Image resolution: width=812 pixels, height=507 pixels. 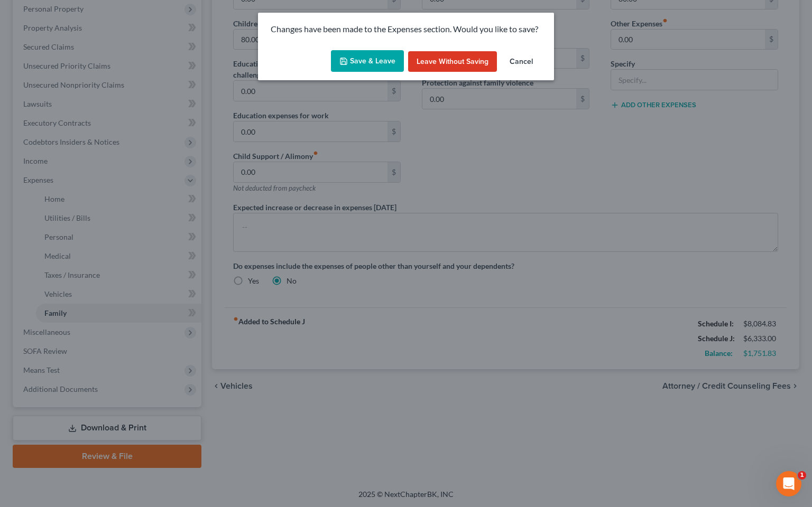 What do you see at coordinates (406, 29) in the screenshot?
I see `p: Changes have been made to the Expenses section. Would you like to save?` at bounding box center [406, 29].